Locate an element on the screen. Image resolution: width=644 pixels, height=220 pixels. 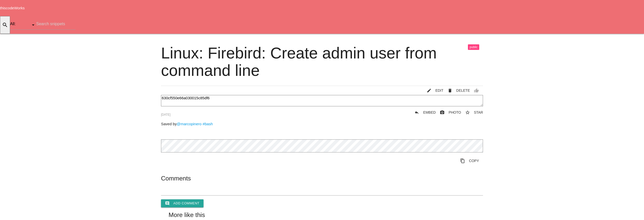
i: add is located at coordinates (612, 42).